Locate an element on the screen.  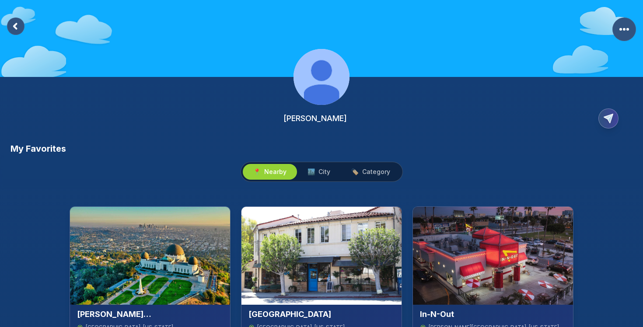
button: 🏙️City is located at coordinates (319, 172).